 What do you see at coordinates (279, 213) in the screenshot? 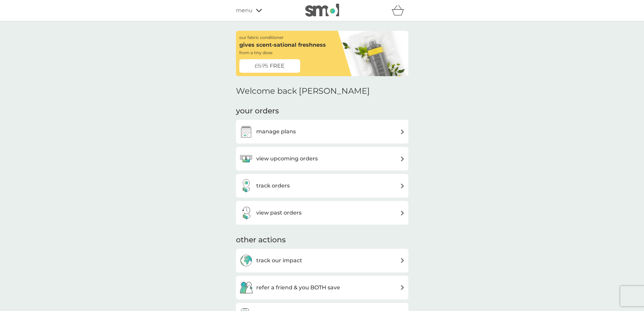
I see `h3: view past orders` at bounding box center [279, 213].